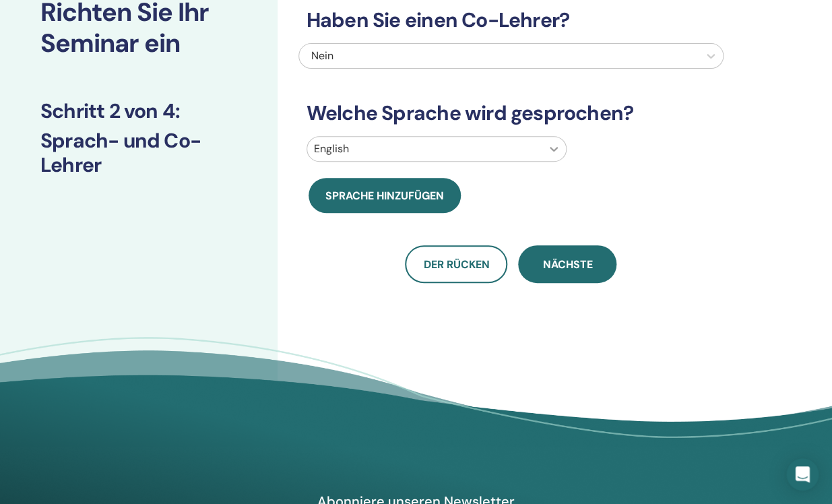 Image resolution: width=832 pixels, height=504 pixels. Describe the element at coordinates (456, 264) in the screenshot. I see `span: Der Rücken` at that location.